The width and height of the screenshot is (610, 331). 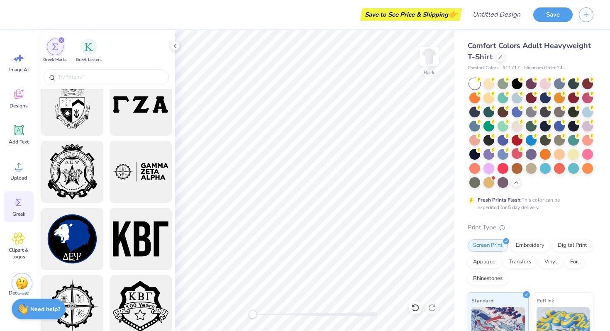 I want to click on div: Accessibility label, so click(x=253, y=315).